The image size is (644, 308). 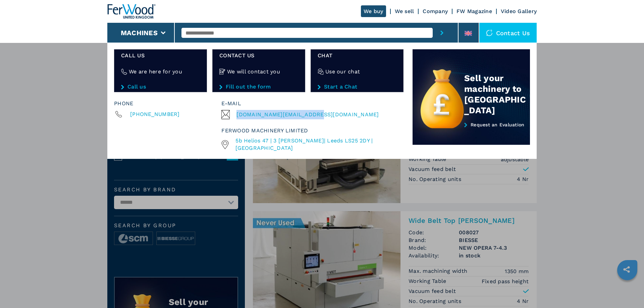 I want to click on img: We are here for you, so click(x=124, y=72).